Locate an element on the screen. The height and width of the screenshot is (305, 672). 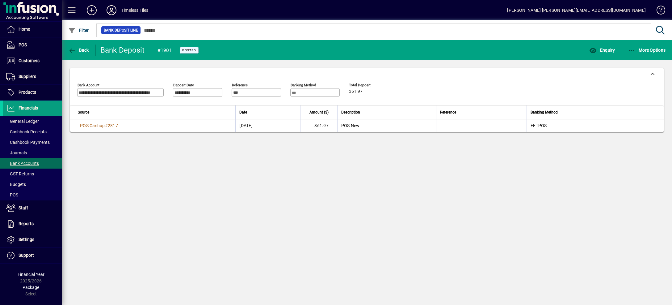
span: Bank Deposit Line is located at coordinates (121, 30).